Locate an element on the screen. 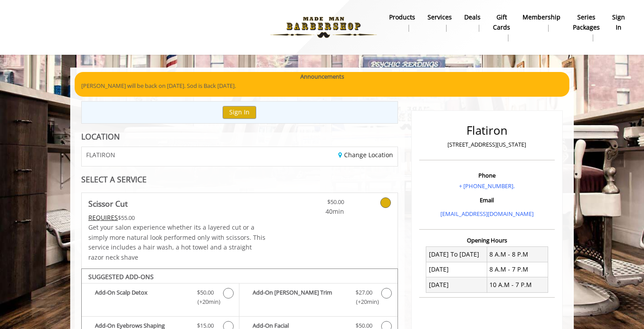 The height and width of the screenshot is (329, 644). b: SUGGESTED ADD-ONS is located at coordinates (121, 276).